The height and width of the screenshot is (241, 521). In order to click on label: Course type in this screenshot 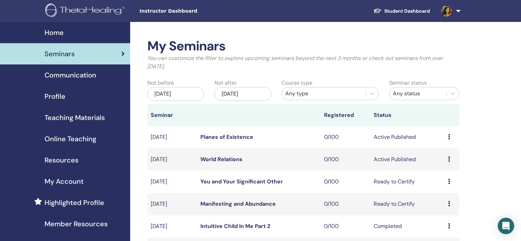, I will do `click(297, 83)`.